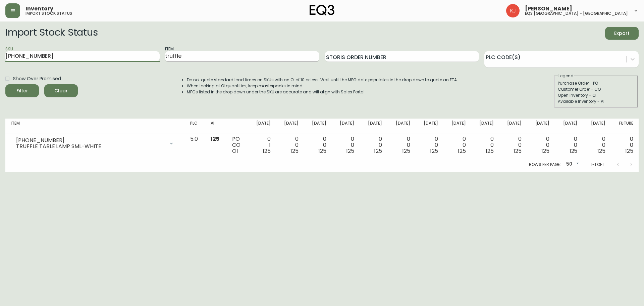 This screenshot has height=306, width=644. I want to click on div: Open Inventory - OI, so click(597, 96).